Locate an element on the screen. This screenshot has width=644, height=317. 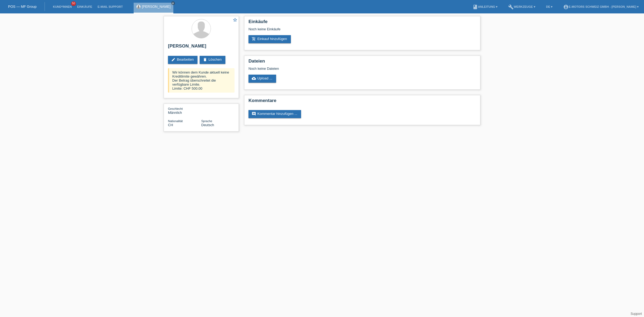
i: star_border is located at coordinates (235, 20).